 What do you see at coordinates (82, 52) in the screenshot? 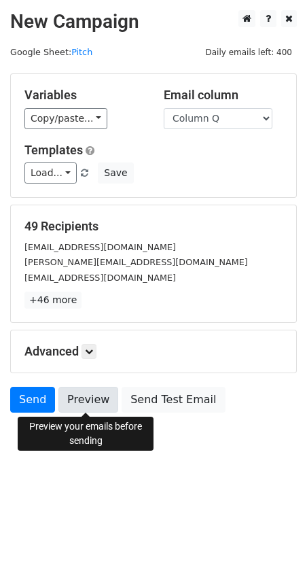
I see `a: Pitch` at bounding box center [82, 52].